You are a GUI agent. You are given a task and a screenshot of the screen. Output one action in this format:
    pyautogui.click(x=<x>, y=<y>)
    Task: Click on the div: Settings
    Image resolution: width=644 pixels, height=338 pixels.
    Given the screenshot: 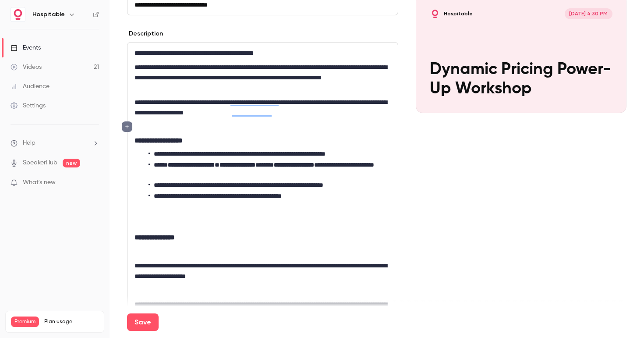 What is the action you would take?
    pyautogui.click(x=28, y=106)
    